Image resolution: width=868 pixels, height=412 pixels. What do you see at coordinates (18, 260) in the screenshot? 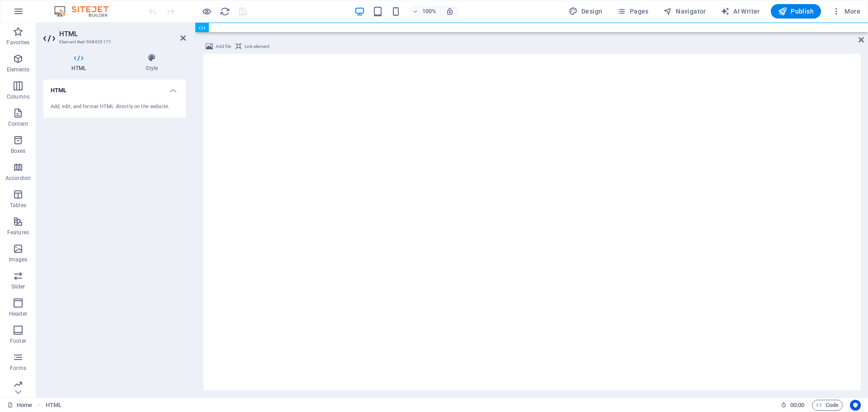
I see `p: Images` at bounding box center [18, 260].